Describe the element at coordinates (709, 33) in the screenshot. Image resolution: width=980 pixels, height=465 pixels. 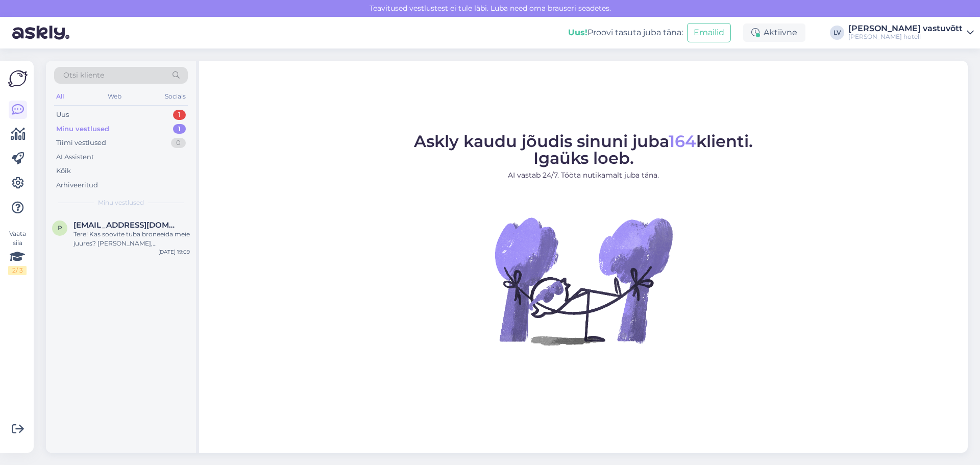
I see `button: Emailid` at that location.